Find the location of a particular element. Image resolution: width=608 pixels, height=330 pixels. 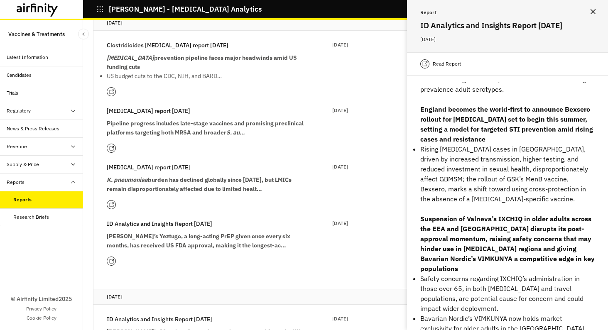

a: Privacy Policy is located at coordinates (41, 309).